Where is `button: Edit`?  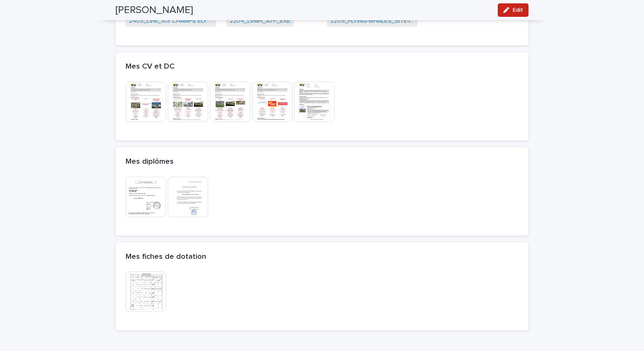 button: Edit is located at coordinates (513, 10).